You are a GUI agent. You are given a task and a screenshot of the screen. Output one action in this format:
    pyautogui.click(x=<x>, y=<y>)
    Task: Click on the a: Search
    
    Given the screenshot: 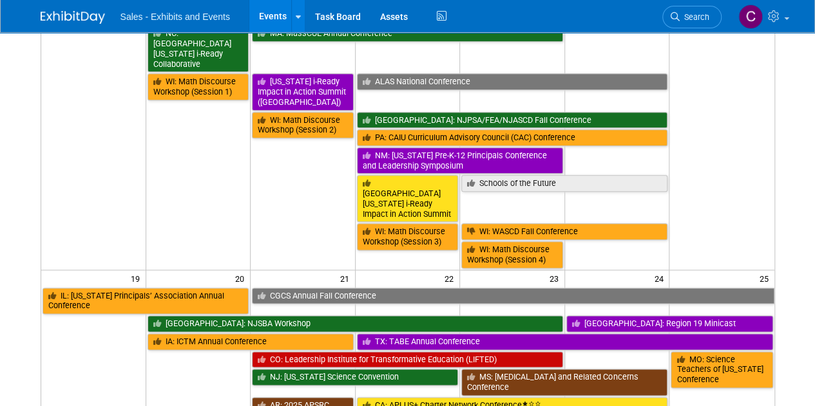 What is the action you would take?
    pyautogui.click(x=692, y=17)
    